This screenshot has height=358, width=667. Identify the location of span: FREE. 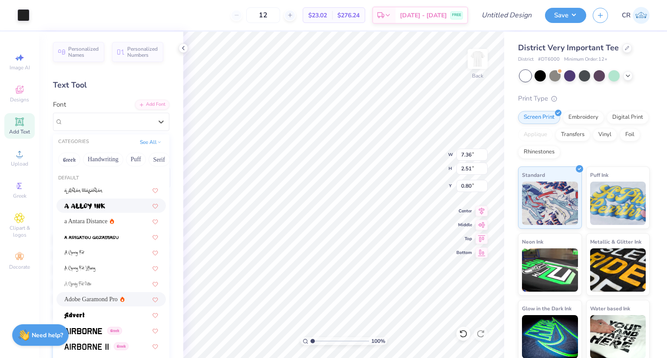
(456, 15).